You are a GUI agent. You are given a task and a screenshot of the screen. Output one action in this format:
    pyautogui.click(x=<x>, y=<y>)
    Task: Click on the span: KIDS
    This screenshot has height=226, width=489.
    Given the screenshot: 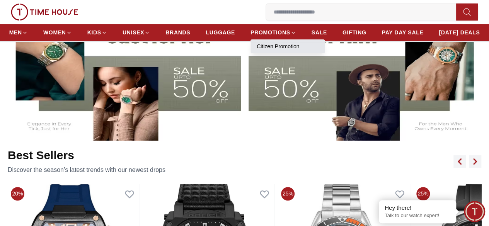 What is the action you would take?
    pyautogui.click(x=94, y=32)
    